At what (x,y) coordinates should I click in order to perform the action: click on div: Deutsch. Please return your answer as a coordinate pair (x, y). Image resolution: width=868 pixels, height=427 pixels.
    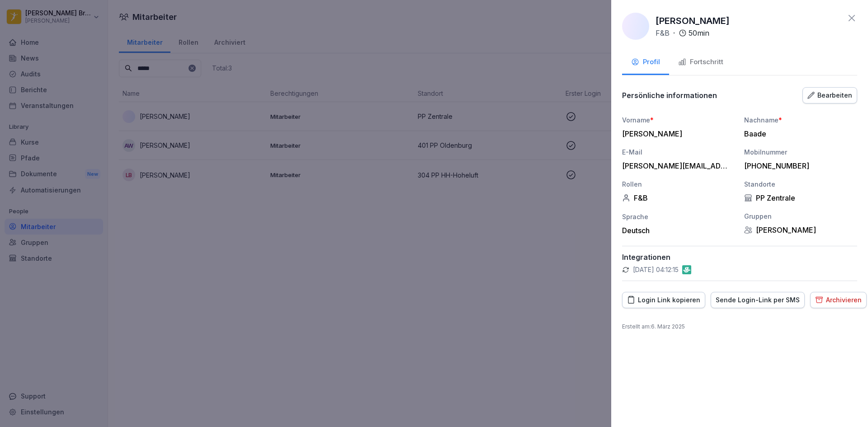
    Looking at the image, I should click on (678, 230).